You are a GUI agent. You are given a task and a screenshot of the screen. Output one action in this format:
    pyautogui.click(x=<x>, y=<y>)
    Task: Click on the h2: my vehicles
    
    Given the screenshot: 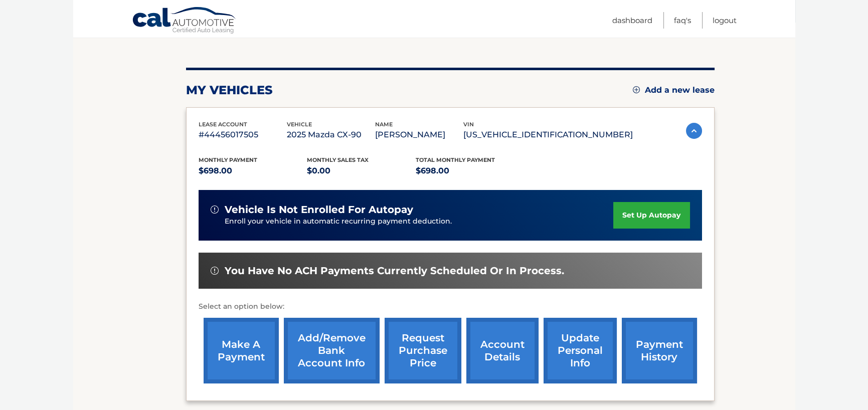 What is the action you would take?
    pyautogui.click(x=230, y=90)
    